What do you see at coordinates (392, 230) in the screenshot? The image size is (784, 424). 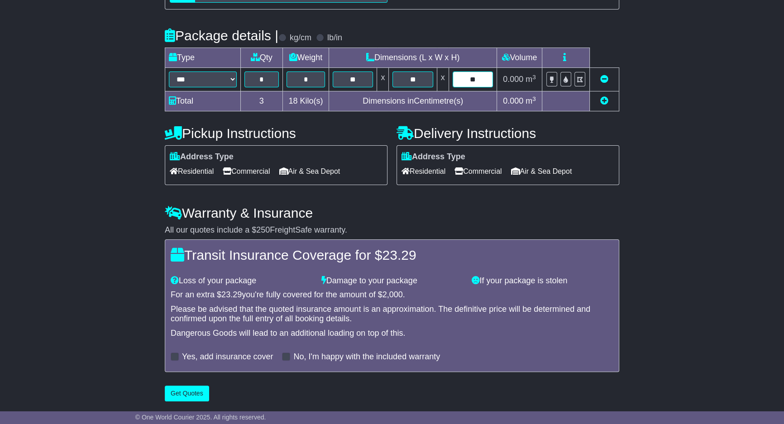 I see `div: All our quotes include a $ FreightSafe warranty.` at bounding box center [392, 230].